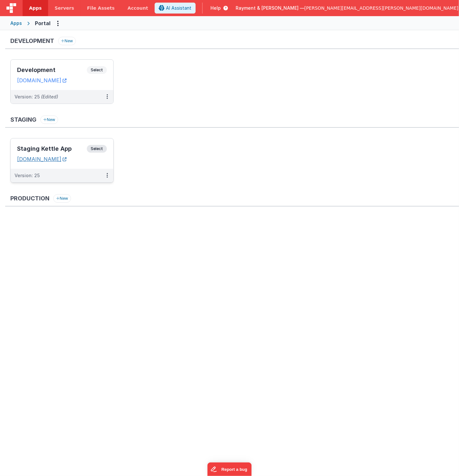 The width and height of the screenshot is (459, 476). What do you see at coordinates (64, 8) in the screenshot?
I see `span: Servers` at bounding box center [64, 8].